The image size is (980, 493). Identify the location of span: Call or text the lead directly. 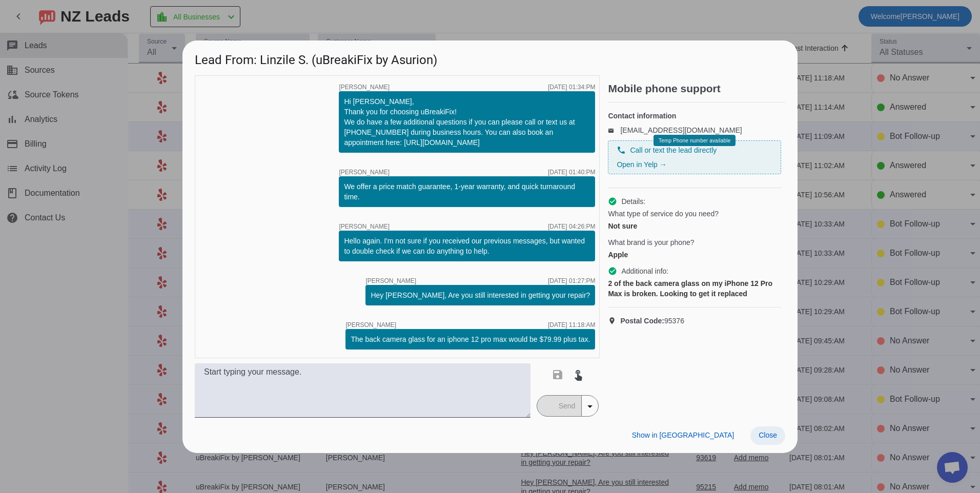
(673, 150).